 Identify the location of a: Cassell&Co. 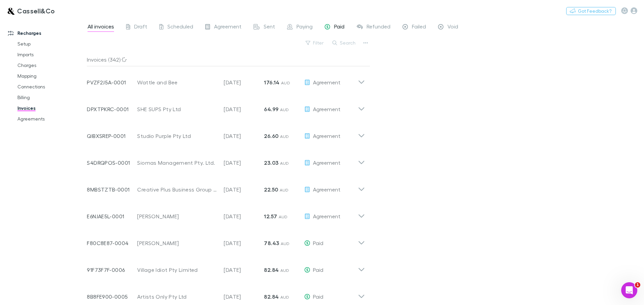
(31, 11).